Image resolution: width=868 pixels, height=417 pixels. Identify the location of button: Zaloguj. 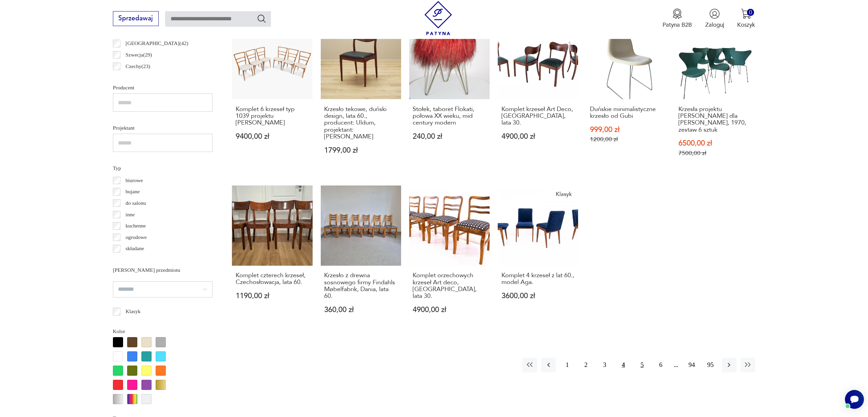
(715, 19).